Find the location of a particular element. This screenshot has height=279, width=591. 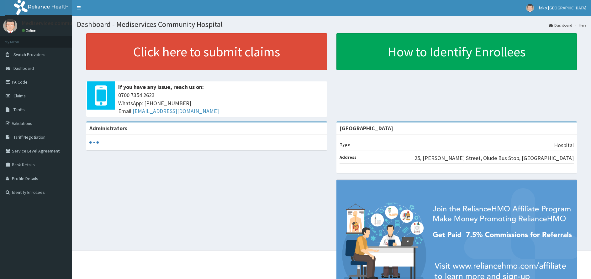

b: Type is located at coordinates (345, 145).